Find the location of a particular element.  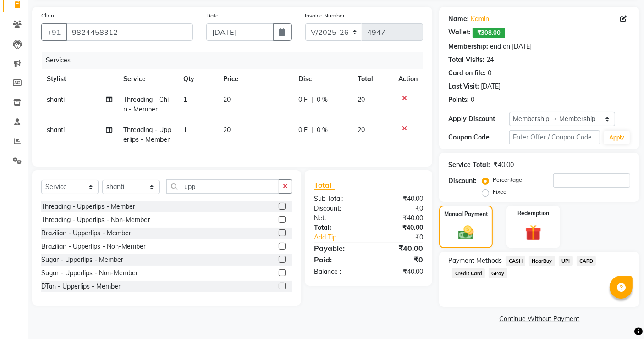

span: Threading - Chin - Member is located at coordinates (146, 104).